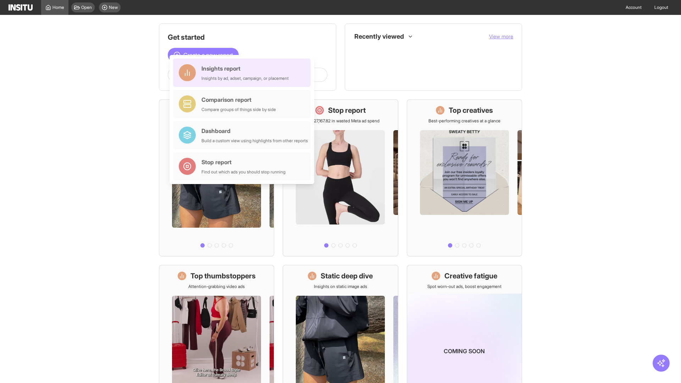  What do you see at coordinates (239, 110) in the screenshot?
I see `div: Compare groups of things side by side` at bounding box center [239, 110].